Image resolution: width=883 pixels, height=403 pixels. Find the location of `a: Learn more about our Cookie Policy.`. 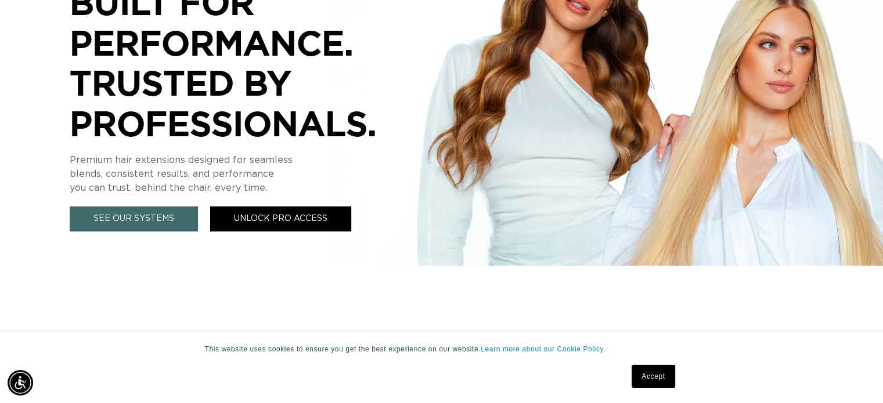

a: Learn more about our Cookie Policy. is located at coordinates (543, 349).